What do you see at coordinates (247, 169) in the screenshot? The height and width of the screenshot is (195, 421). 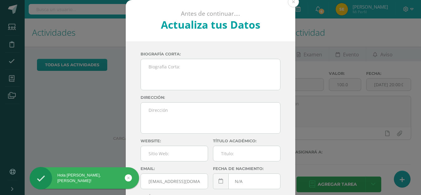 I see `label: Fecha de nacimiento:` at bounding box center [247, 169].